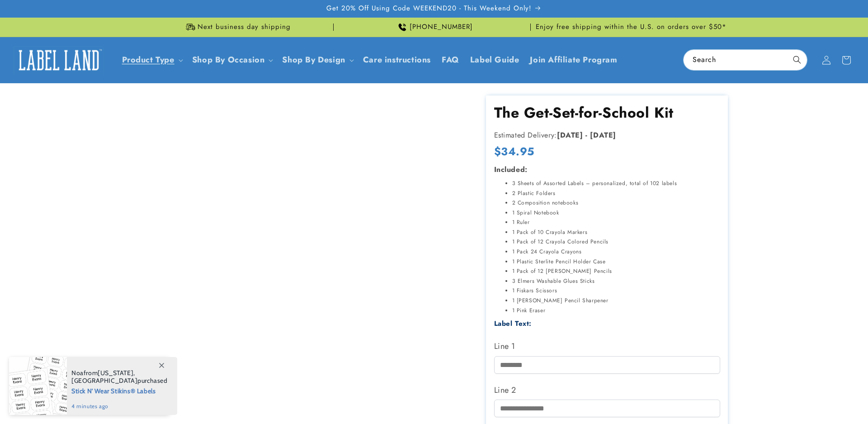 Image resolution: width=868 pixels, height=424 pixels. What do you see at coordinates (120, 377) in the screenshot?
I see `span: from , purchased` at bounding box center [120, 377].